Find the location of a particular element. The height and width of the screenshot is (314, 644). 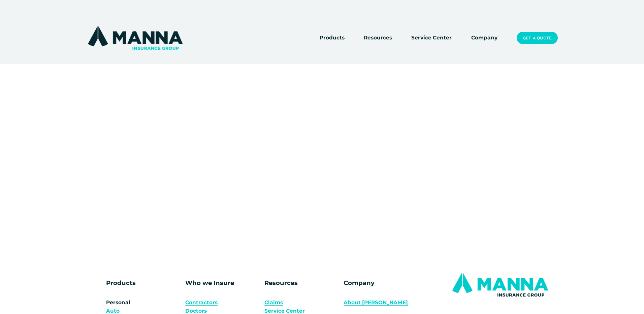

p: Resources is located at coordinates (302, 283).